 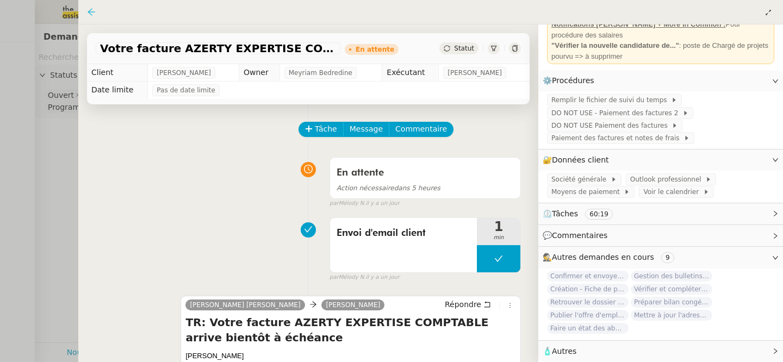 I want to click on span: Vérifier et compléter les feuilles de temps, so click(x=672, y=289).